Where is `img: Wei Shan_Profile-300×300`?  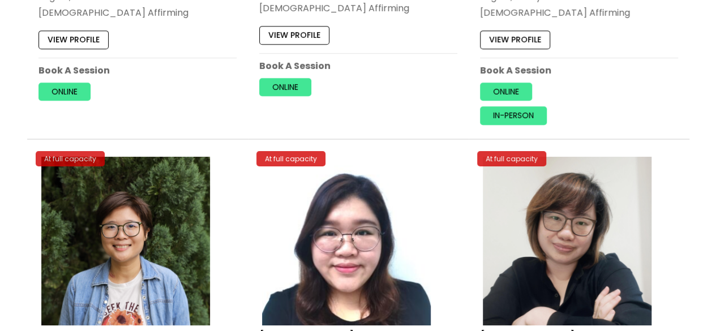 img: Wei Shan_Profile-300×300 is located at coordinates (346, 241).